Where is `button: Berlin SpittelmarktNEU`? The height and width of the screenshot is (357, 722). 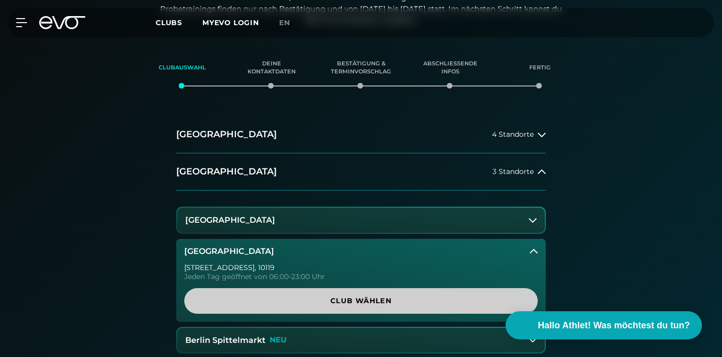
button: Berlin SpittelmarktNEU is located at coordinates (361, 340).